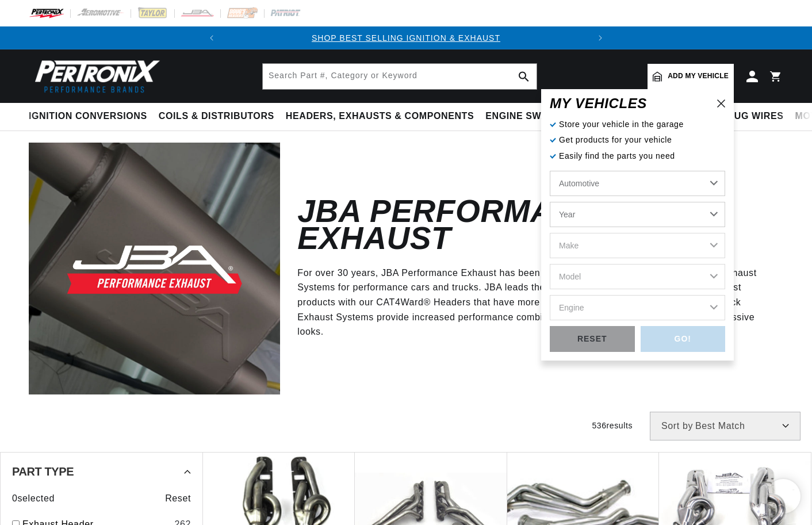 The image size is (812, 525). What do you see at coordinates (612, 425) in the screenshot?
I see `span: 536 results` at bounding box center [612, 425].